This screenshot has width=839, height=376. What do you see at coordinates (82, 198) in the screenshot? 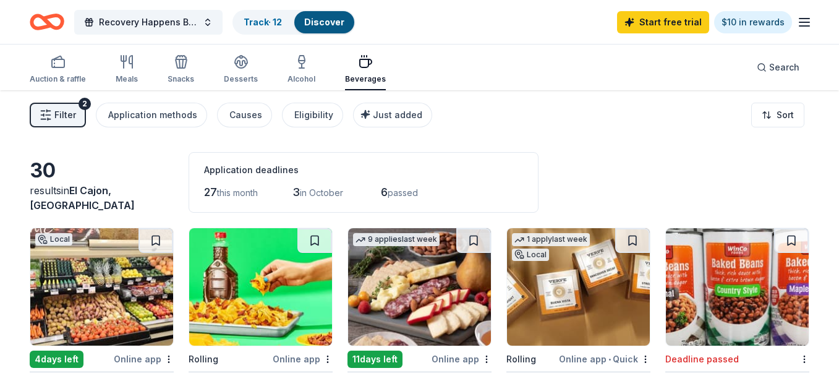
I see `span: in` at bounding box center [82, 198].